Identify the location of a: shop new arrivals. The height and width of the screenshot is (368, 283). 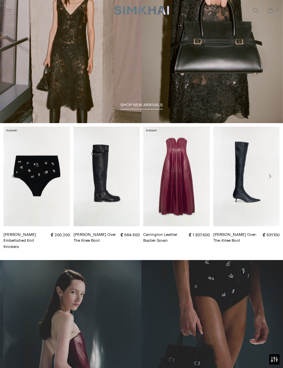
(141, 106).